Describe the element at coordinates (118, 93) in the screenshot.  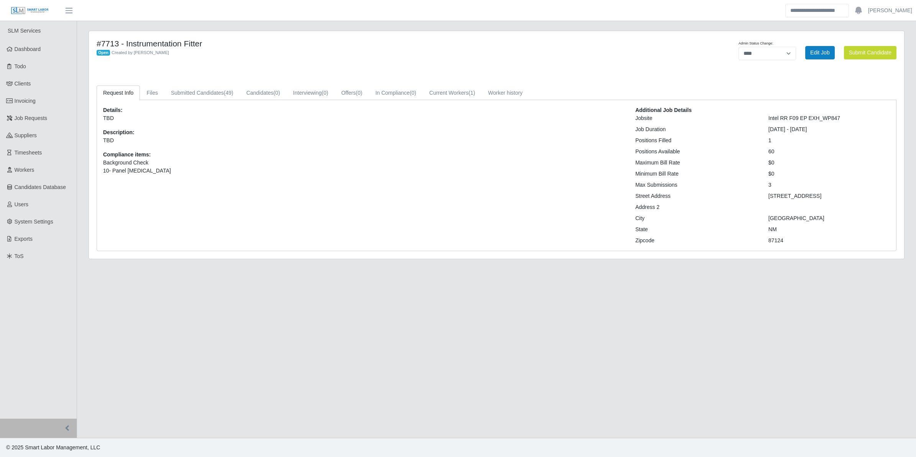
I see `a: Request Info` at that location.